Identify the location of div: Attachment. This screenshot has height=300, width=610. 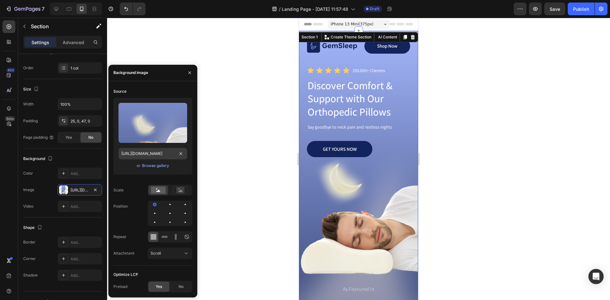
(124, 253).